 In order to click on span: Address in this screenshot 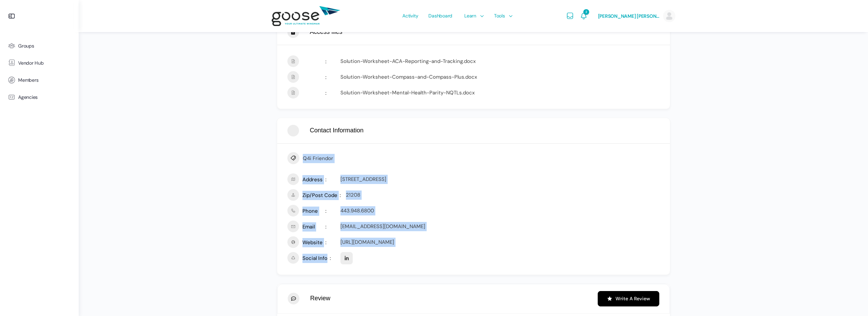, I will do `click(314, 180)`.